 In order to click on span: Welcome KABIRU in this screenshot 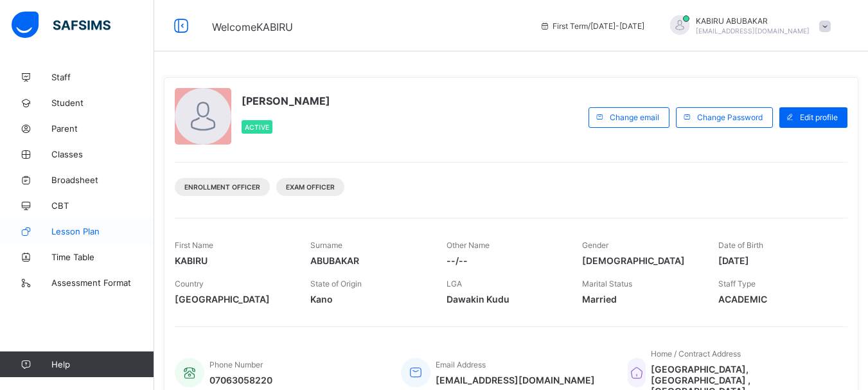, I will do `click(252, 27)`.